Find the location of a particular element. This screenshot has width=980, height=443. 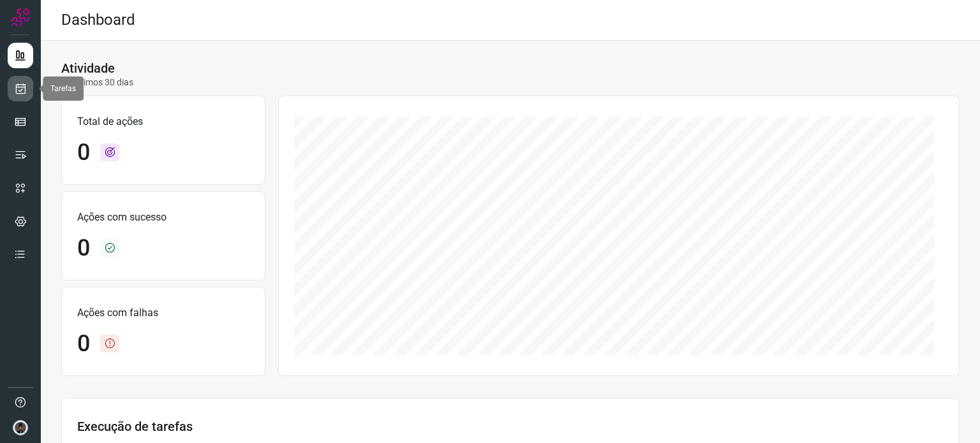

img: d44150f10045ac5288e451a80f22ca79.png is located at coordinates (21, 428).